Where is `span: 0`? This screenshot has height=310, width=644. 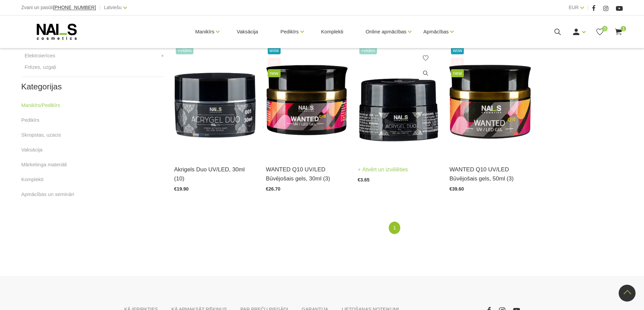
span: 0 is located at coordinates (605, 29).